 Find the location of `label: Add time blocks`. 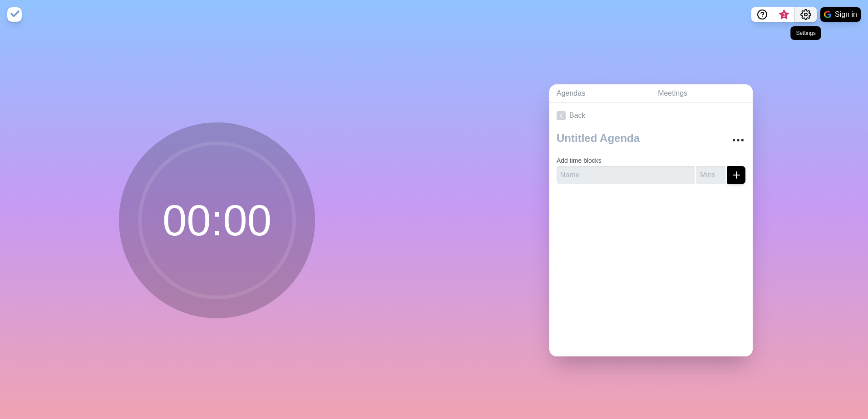

label: Add time blocks is located at coordinates (579, 160).